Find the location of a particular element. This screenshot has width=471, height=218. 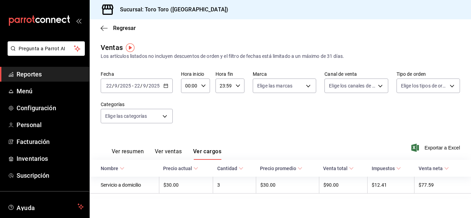

div: Ventas is located at coordinates (112, 48).